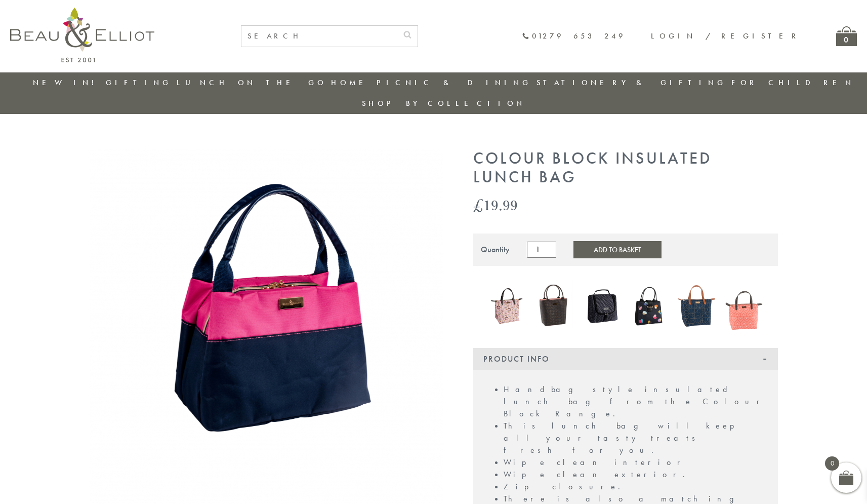 The height and width of the screenshot is (504, 867). What do you see at coordinates (602, 306) in the screenshot?
I see `img: Manhattan Larger Lunch Bag` at bounding box center [602, 306].